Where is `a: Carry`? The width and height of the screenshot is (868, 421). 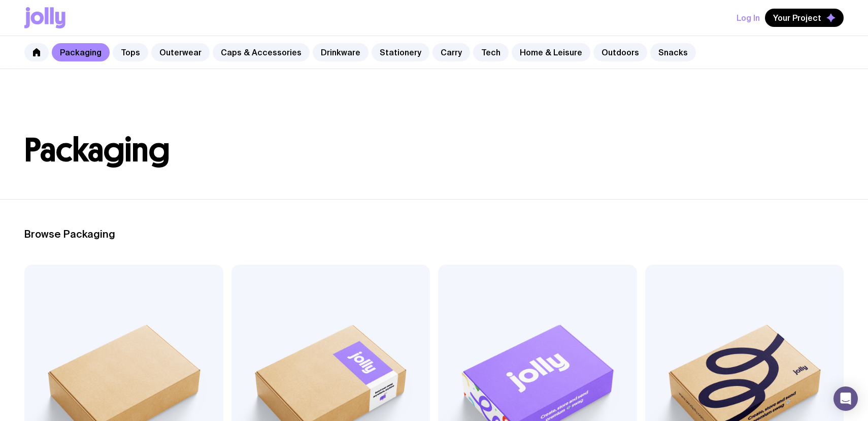 a: Carry is located at coordinates (451, 53).